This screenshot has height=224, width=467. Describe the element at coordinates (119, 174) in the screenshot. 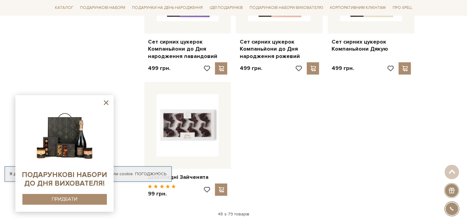

I see `a: файли cookie` at that location.